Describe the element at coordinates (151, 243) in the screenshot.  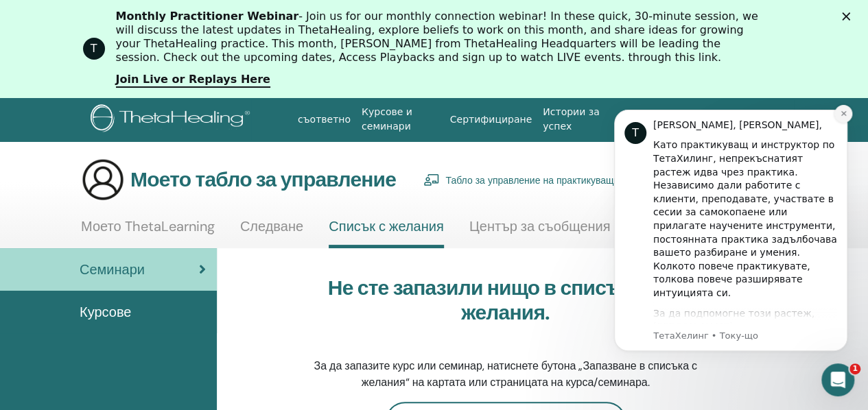
I see `p: Съобщение от ThetaHealing, изпратено току-що` at that location.